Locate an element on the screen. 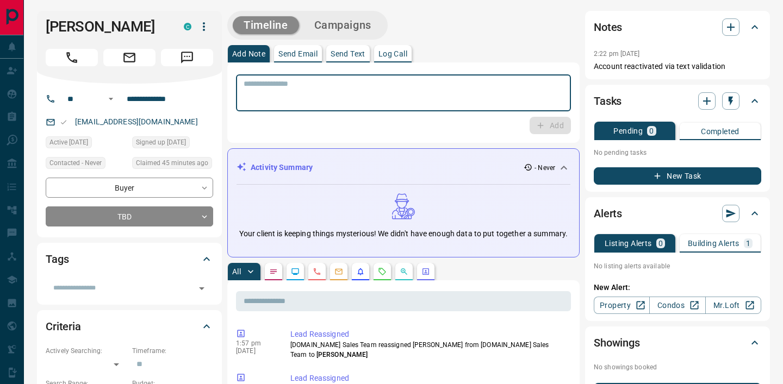 The image size is (783, 384). p: Pending is located at coordinates (628, 131).